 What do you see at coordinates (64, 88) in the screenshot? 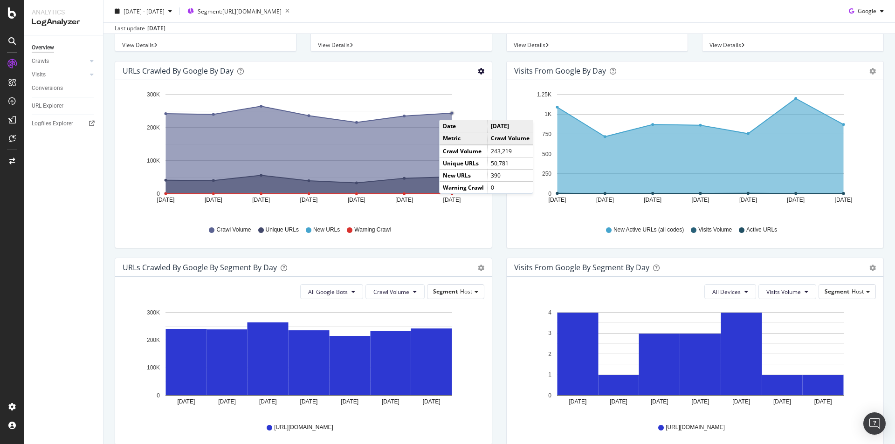
I see `a: Conversions` at bounding box center [64, 88].